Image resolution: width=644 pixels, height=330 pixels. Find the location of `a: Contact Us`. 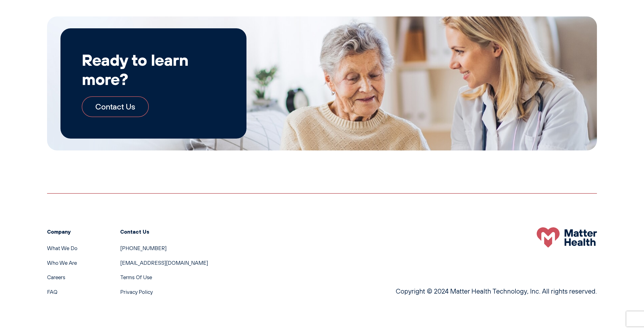

a: Contact Us is located at coordinates (115, 106).